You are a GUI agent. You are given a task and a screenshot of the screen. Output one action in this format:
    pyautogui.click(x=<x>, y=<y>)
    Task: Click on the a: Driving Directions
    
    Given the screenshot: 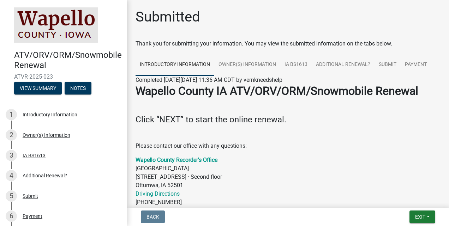 What is the action you would take?
    pyautogui.click(x=157, y=194)
    